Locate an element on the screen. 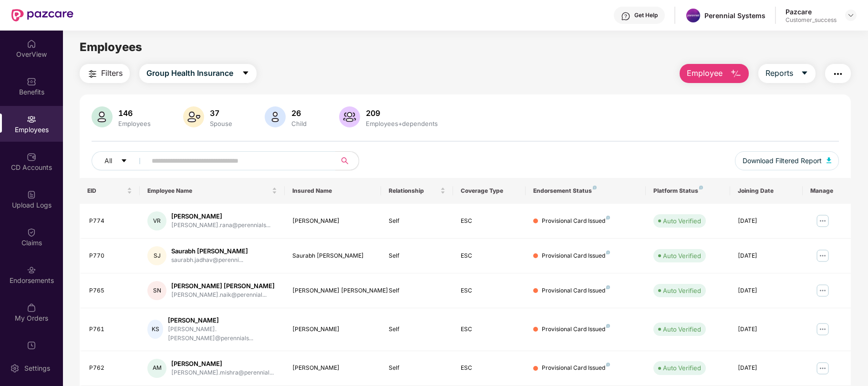 This screenshot has height=386, width=868. button: Download Filtered Report is located at coordinates (787, 161).